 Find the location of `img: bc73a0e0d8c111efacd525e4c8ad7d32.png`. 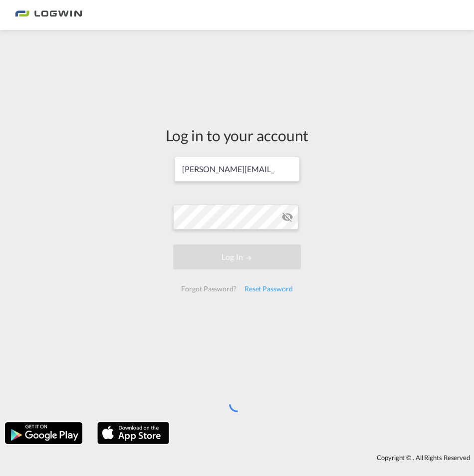

img: bc73a0e0d8c111efacd525e4c8ad7d32.png is located at coordinates (48, 15).